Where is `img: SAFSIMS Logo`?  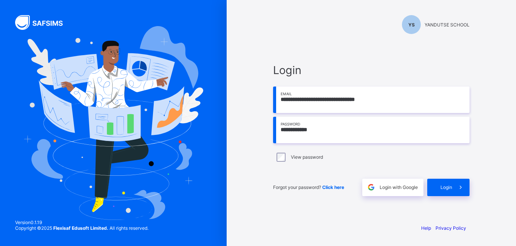 img: SAFSIMS Logo is located at coordinates (43, 22).